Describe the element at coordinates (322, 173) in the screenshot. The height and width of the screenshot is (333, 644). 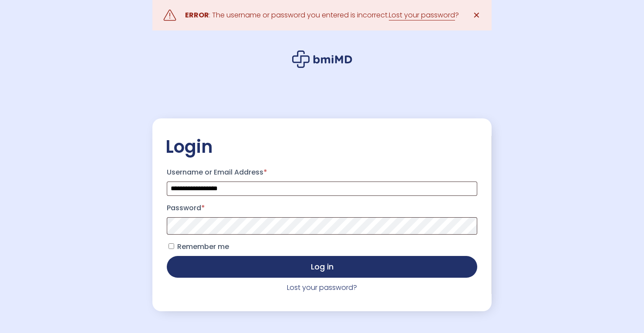
I see `label: Username or Email Address` at that location.